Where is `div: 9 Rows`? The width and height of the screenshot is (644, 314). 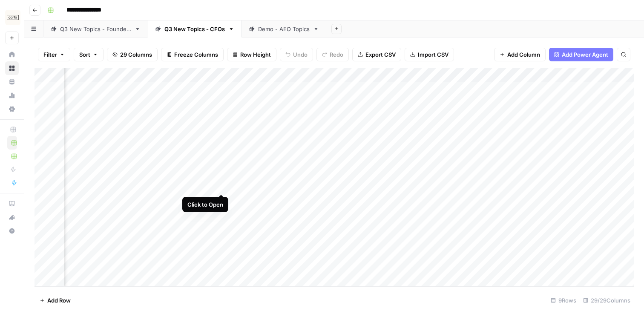 div: 9 Rows is located at coordinates (563, 301).